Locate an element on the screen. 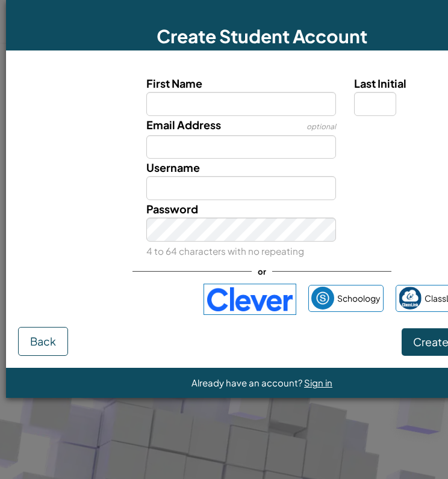  span: Schoology is located at coordinates (359, 298).